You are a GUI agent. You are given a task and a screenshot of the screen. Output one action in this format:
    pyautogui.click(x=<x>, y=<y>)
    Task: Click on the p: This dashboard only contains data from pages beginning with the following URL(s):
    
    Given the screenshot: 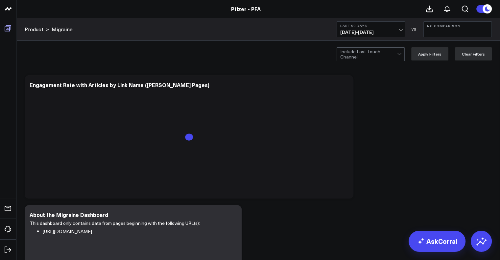 What is the action you would take?
    pyautogui.click(x=130, y=223)
    